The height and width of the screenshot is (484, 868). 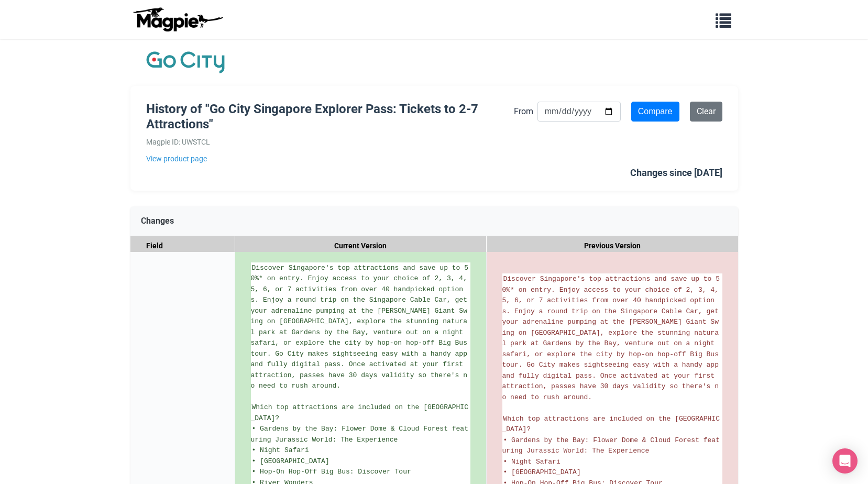 What do you see at coordinates (434, 221) in the screenshot?
I see `div: Changes` at bounding box center [434, 221].